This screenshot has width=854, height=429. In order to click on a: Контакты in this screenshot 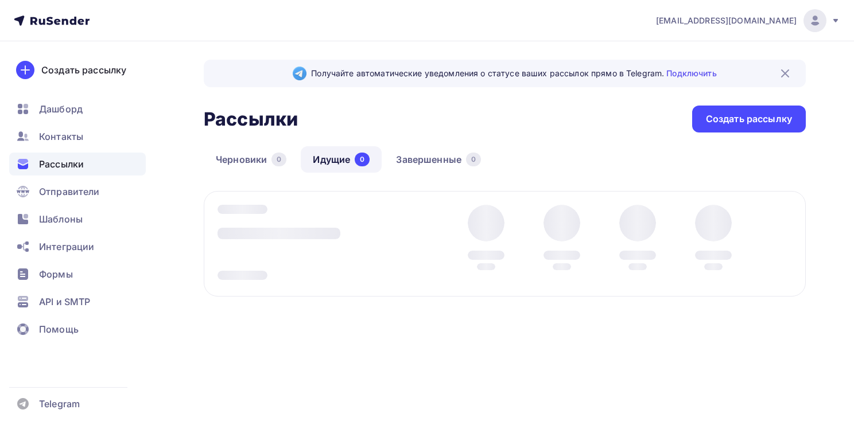, I will do `click(77, 137)`.